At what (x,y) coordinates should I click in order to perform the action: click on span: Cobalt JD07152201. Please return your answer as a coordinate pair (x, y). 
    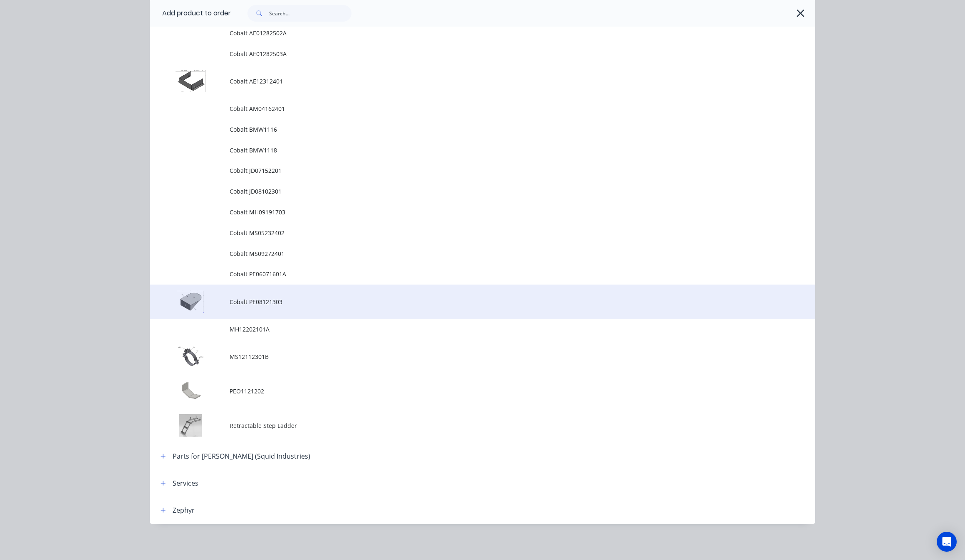
    Looking at the image, I should click on (464, 171).